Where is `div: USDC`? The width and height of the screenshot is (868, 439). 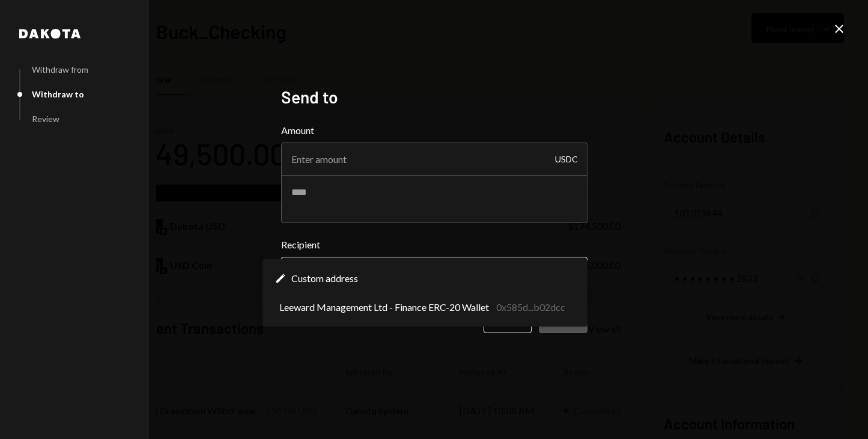 div: USDC is located at coordinates (567, 159).